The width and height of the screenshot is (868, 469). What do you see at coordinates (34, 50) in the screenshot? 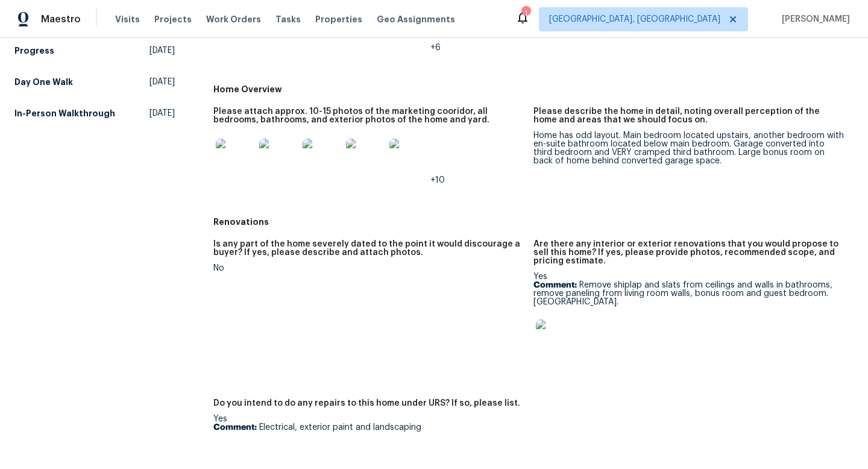
I see `h5: Progress` at bounding box center [34, 50].